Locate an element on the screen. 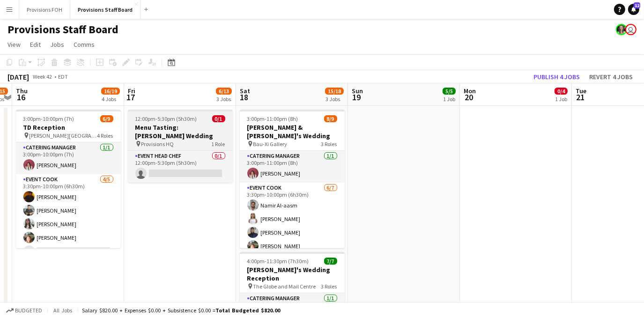  span: 17 is located at coordinates (131, 97).